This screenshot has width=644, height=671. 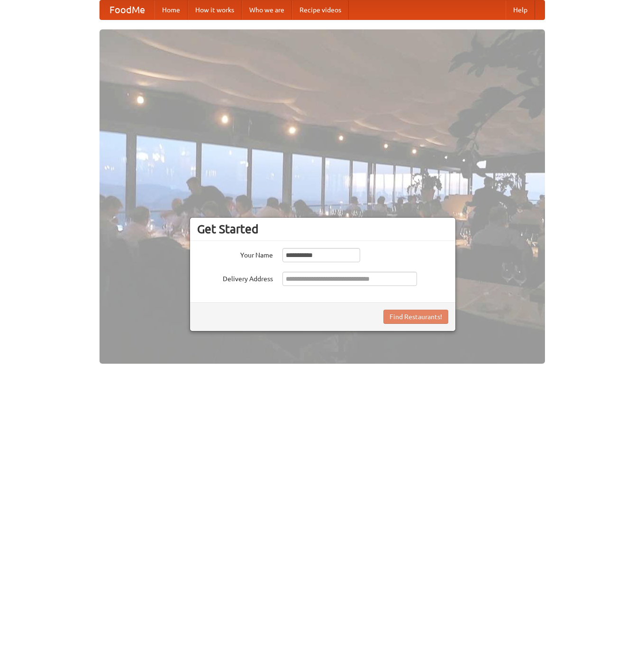 I want to click on a: Recipe videos, so click(x=321, y=10).